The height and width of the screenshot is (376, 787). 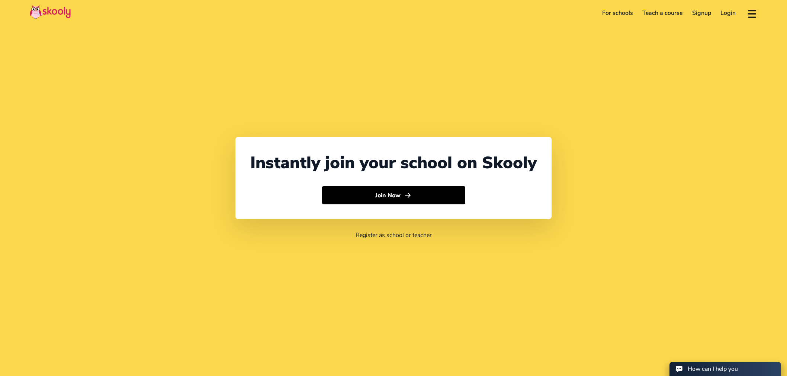 What do you see at coordinates (394, 163) in the screenshot?
I see `div: Instantly join your school on Skooly` at bounding box center [394, 163].